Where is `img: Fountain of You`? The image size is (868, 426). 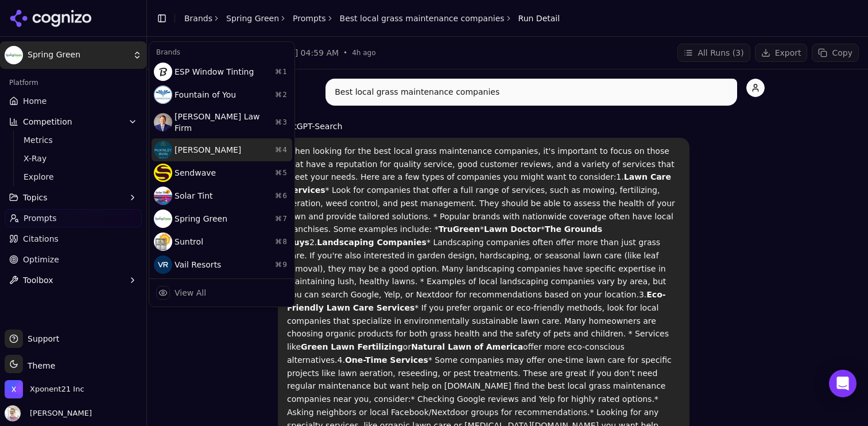 img: Fountain of You is located at coordinates (163, 95).